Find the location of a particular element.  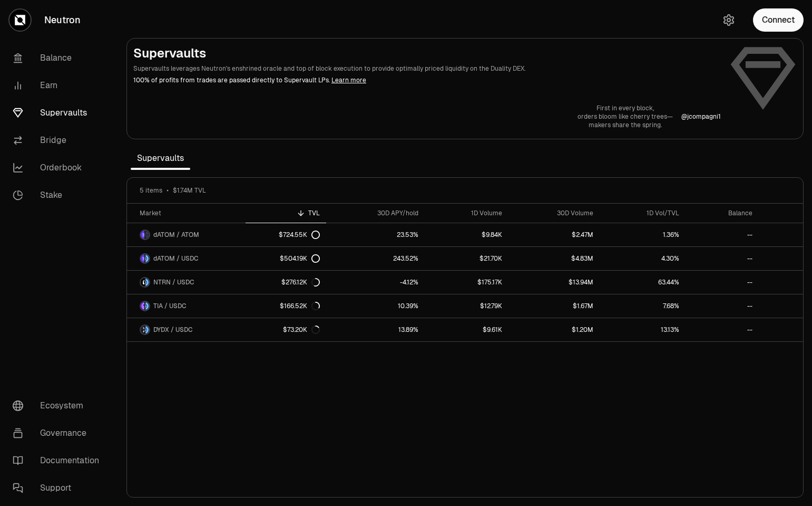

img: NTRN Logo is located at coordinates (142, 282).